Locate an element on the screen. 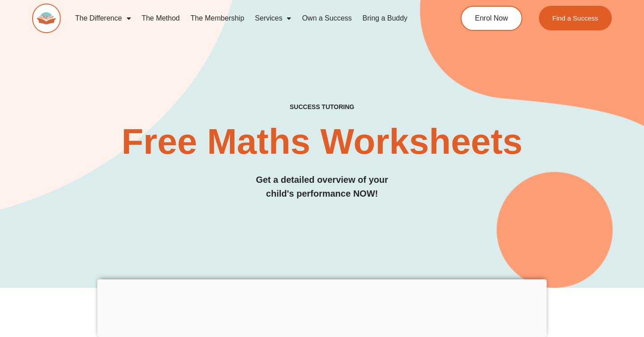 Image resolution: width=644 pixels, height=337 pixels. a: Find a Success is located at coordinates (575, 18).